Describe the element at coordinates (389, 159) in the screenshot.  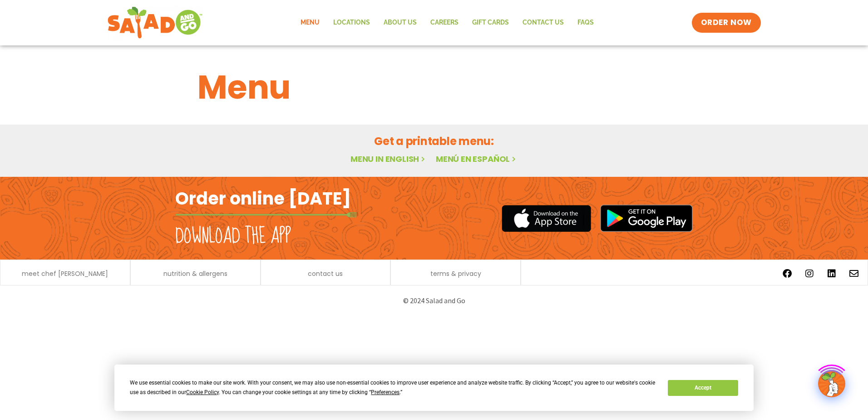
I see `a: Menu in English` at that location.